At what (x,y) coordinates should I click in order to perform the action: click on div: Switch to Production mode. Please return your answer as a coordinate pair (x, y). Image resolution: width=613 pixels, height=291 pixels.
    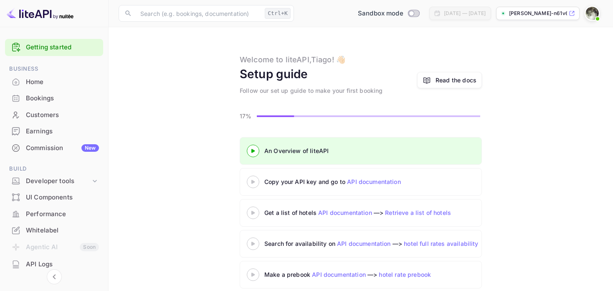
    Looking at the image, I should click on (388, 13).